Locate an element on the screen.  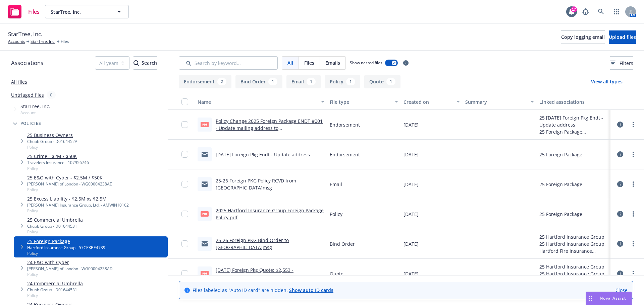
a: Files is located at coordinates (24, 12).